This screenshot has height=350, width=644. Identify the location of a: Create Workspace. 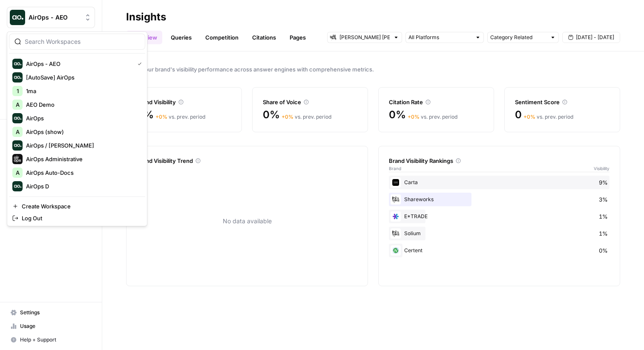
(77, 206).